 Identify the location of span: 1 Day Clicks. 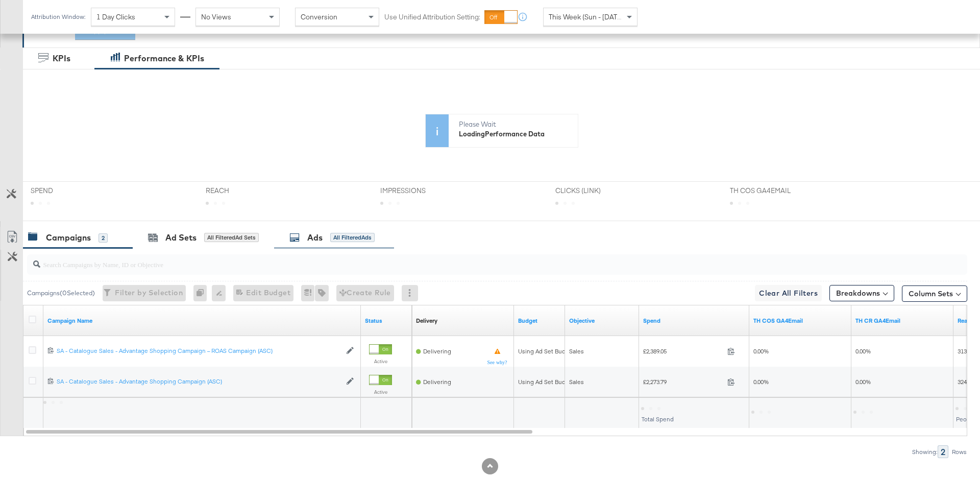
(116, 17).